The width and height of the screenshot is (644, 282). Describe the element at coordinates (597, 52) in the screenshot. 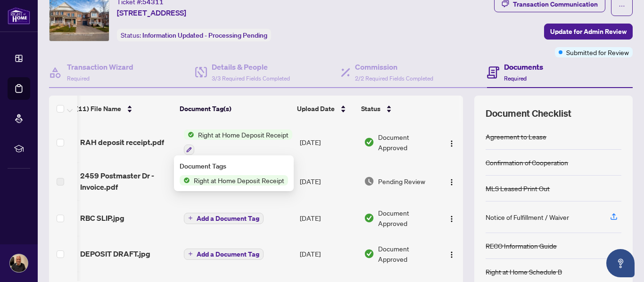

I see `span: Submitted for Review` at that location.